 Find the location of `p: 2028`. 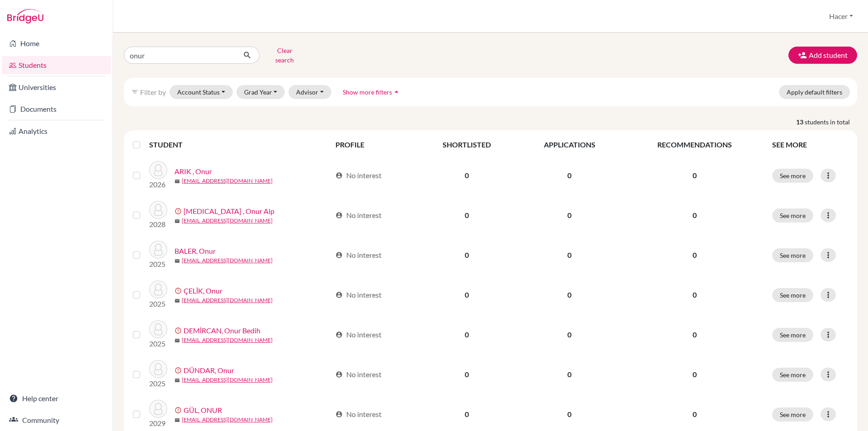

p: 2028 is located at coordinates (158, 224).